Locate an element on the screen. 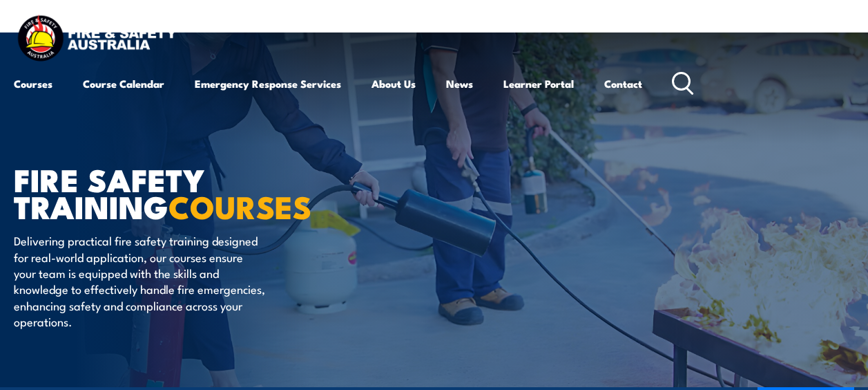 The width and height of the screenshot is (868, 390). a: Courses is located at coordinates (33, 84).